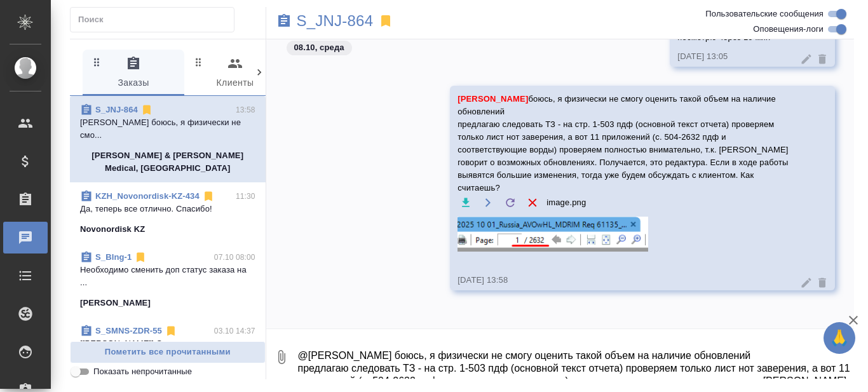  Describe the element at coordinates (235, 73) in the screenshot. I see `span: Клиенты` at that location.